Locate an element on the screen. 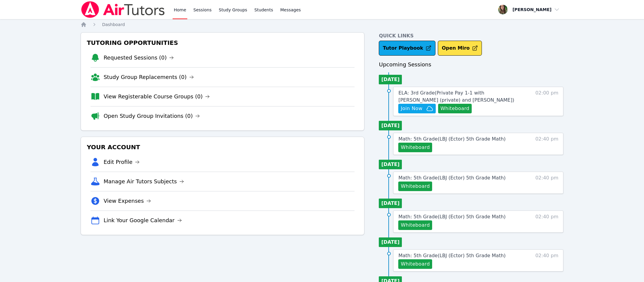  span: 02:00 pm is located at coordinates (546, 102).